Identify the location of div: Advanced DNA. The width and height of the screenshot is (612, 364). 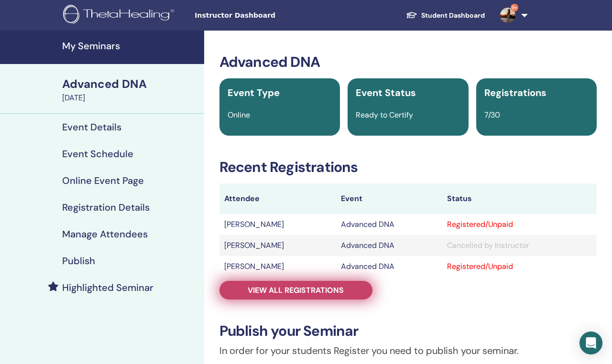
(130, 84).